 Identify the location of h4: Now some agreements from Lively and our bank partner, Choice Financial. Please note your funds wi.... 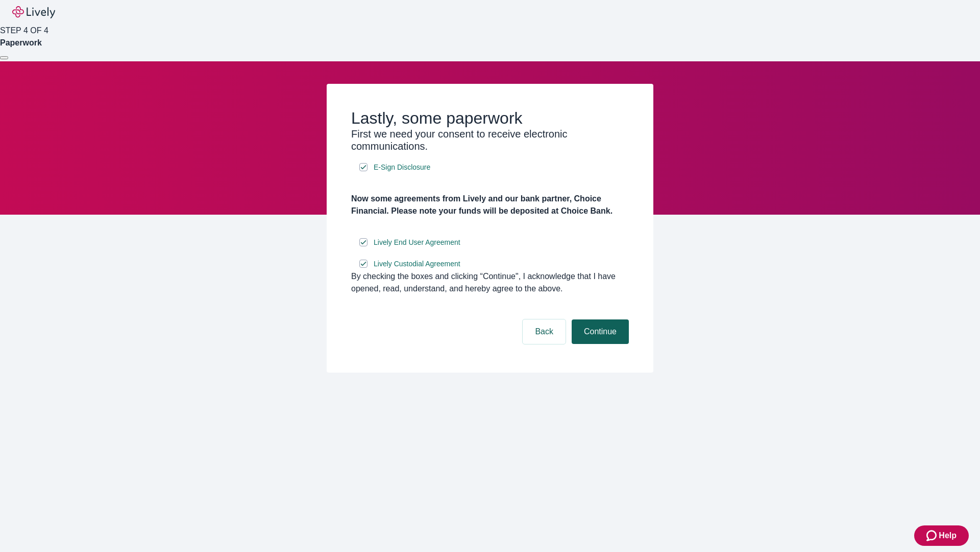
(490, 205).